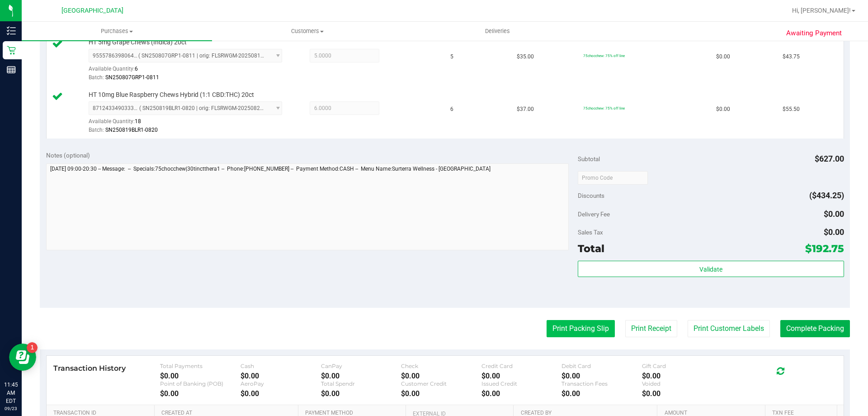 This screenshot has height=416, width=868. What do you see at coordinates (307, 31) in the screenshot?
I see `a: Customers` at bounding box center [307, 31].